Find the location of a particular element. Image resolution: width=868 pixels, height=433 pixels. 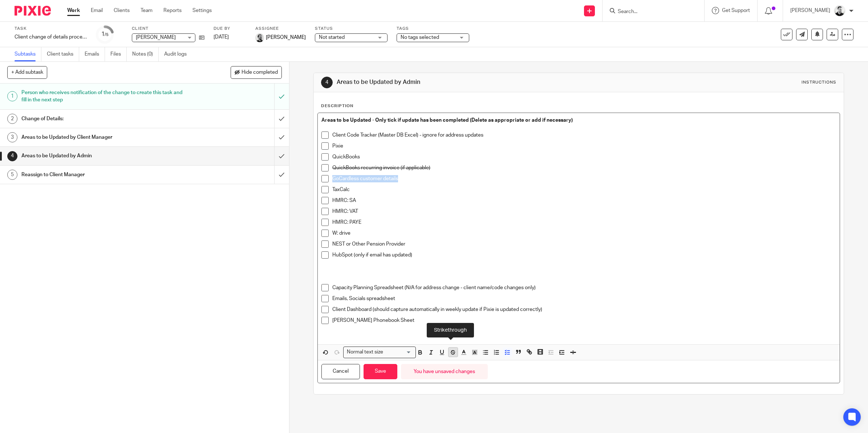

label: Status is located at coordinates (351, 28).